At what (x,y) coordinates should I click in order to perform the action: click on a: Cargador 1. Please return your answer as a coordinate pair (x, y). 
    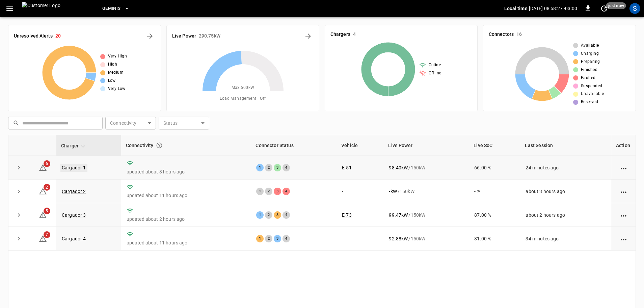
    Looking at the image, I should click on (74, 168).